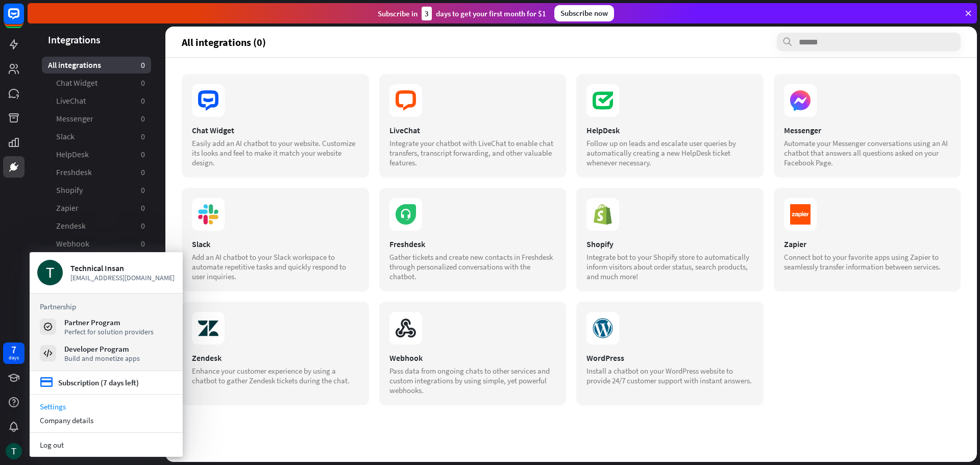 The image size is (980, 465). I want to click on div: Perfect for solution providers, so click(109, 332).